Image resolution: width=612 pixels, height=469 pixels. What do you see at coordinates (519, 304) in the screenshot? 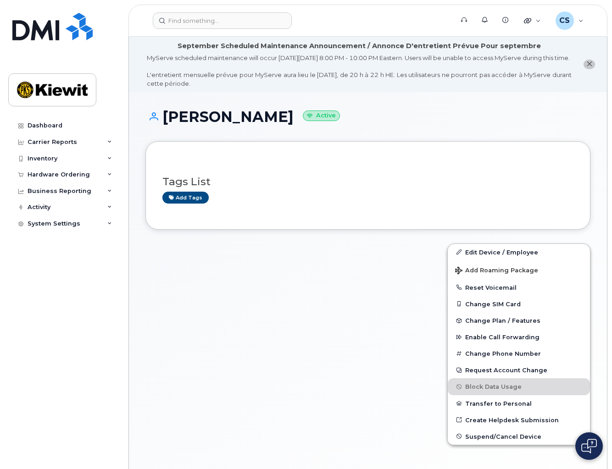
I see `button: Change SIM Card` at bounding box center [519, 304].